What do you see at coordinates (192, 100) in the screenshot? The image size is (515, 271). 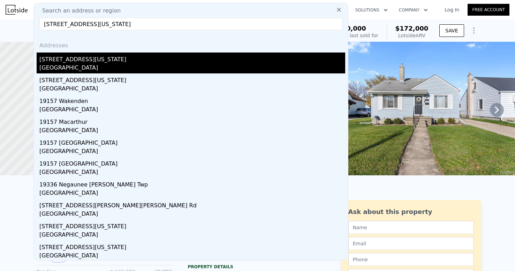 I see `div: 19157 Wakenden` at bounding box center [192, 100].